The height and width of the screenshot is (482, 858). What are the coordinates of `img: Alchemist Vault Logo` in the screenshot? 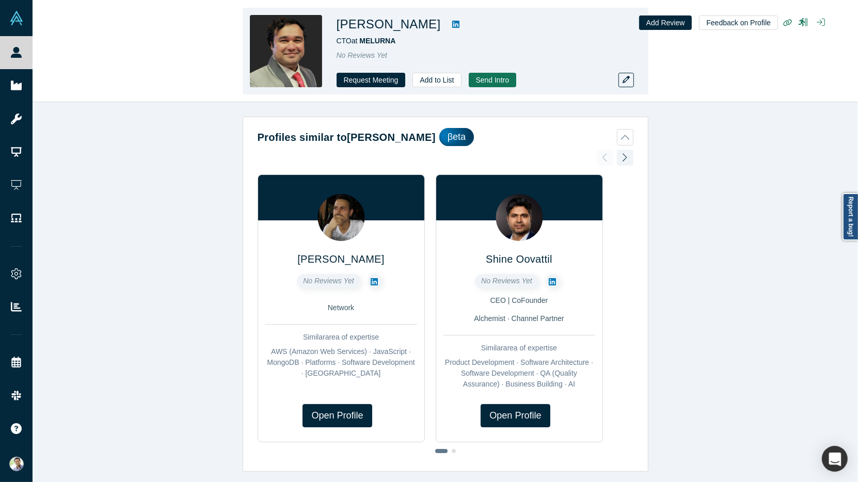 It's located at (17, 18).